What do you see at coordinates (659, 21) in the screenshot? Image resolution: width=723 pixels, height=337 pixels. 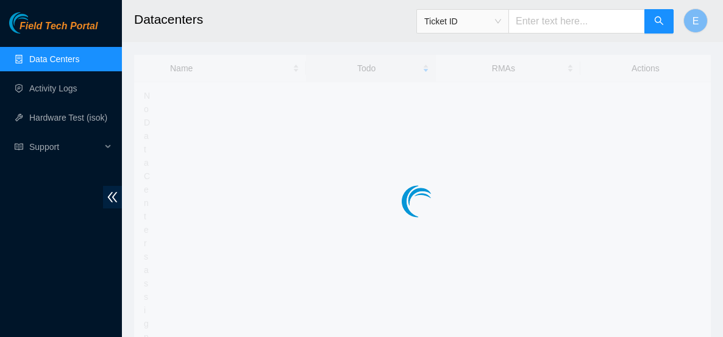 I see `span: search` at bounding box center [659, 21].